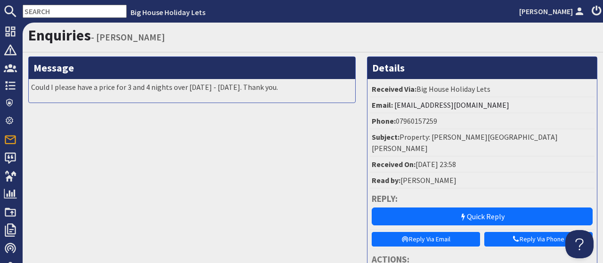 The image size is (603, 263). I want to click on strong: Subject:, so click(386, 137).